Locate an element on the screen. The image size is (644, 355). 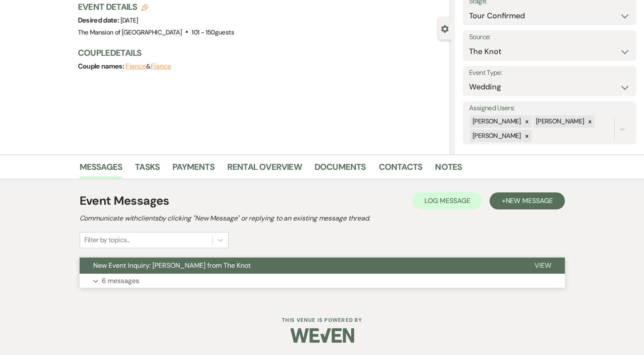
p: 6 messages is located at coordinates (121, 281).